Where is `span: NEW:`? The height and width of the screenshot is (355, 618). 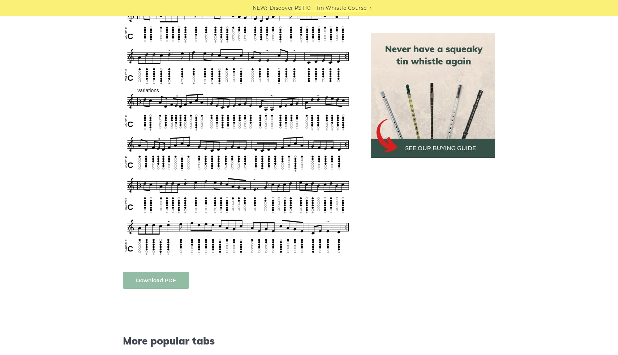 span: NEW: is located at coordinates (260, 8).